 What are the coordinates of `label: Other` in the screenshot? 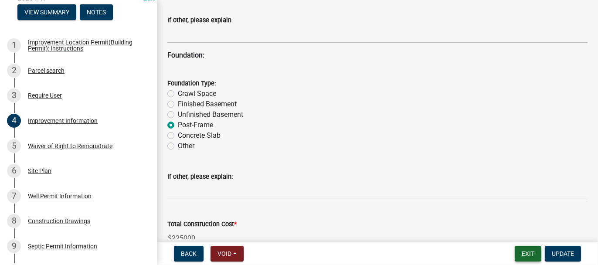 It's located at (186, 146).